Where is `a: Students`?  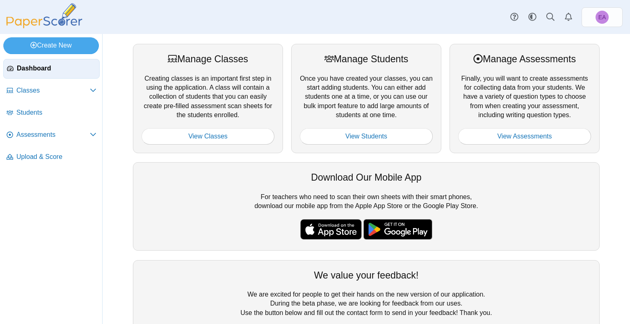
a: Students is located at coordinates (51, 113).